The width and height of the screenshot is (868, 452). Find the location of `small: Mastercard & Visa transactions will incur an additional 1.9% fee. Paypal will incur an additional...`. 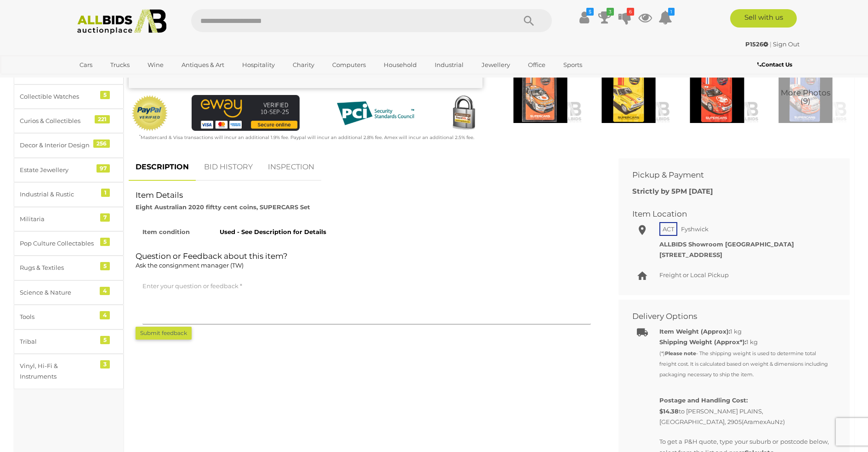

small: Mastercard & Visa transactions will incur an additional 1.9% fee. Paypal will incur an additional... is located at coordinates (306, 137).